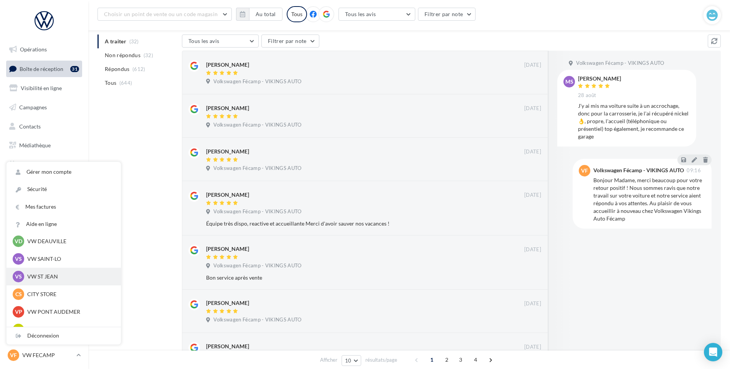 This screenshot has height=369, width=730. I want to click on button: 10, so click(351, 361).